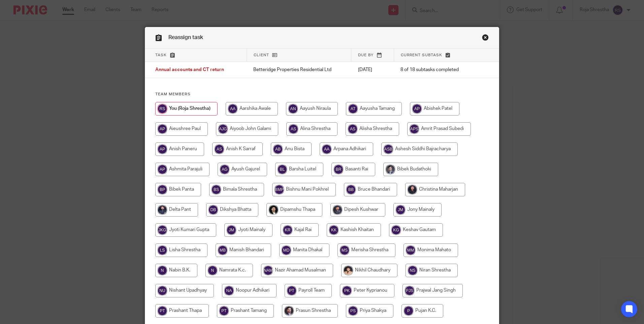 The height and width of the screenshot is (324, 644). I want to click on a: Close this dialog window, so click(485, 38).